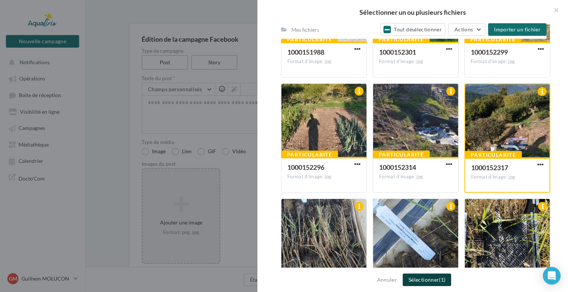 This screenshot has height=292, width=568. I want to click on span: (1), so click(442, 280).